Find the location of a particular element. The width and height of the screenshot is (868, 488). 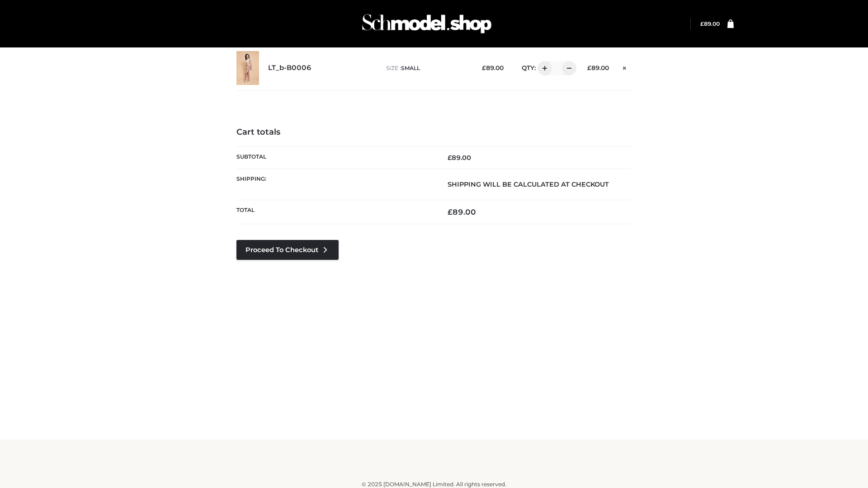

p: size : is located at coordinates (426, 68).